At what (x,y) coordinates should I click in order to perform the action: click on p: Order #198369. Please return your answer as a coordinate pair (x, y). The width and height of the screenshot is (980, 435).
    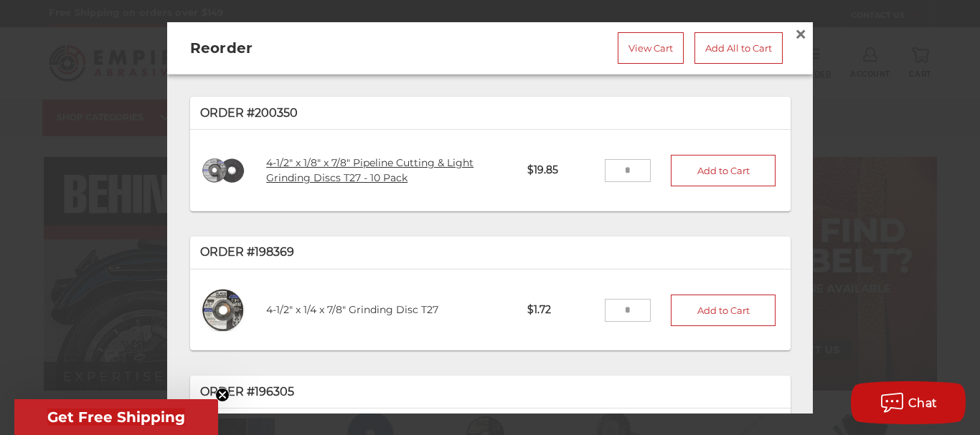
    Looking at the image, I should click on (490, 252).